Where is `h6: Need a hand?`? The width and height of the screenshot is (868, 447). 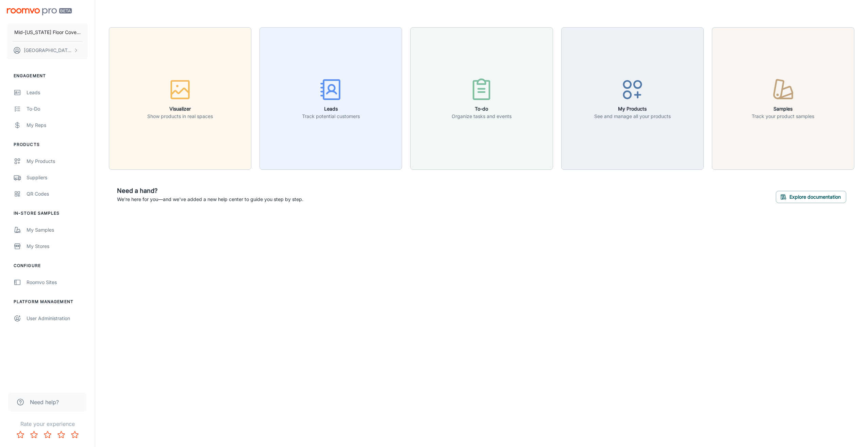
h6: Need a hand? is located at coordinates (211, 191).